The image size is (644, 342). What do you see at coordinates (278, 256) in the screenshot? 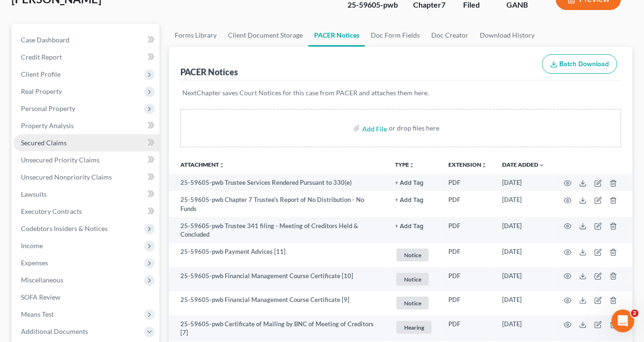
I see `td: 25-59605-pwb Payment Advices [11]` at bounding box center [278, 256].